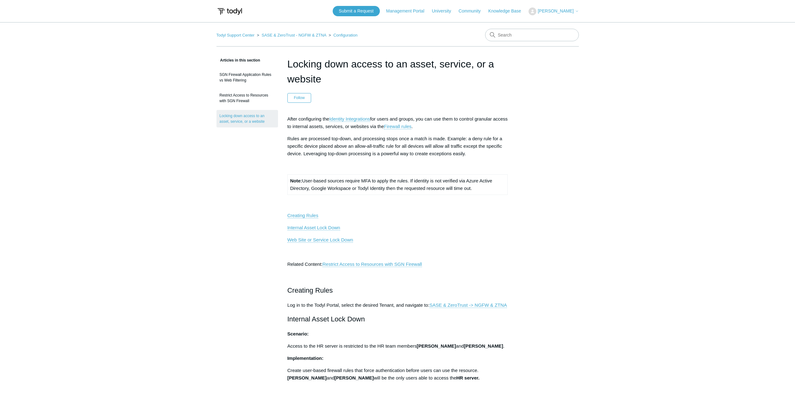  Describe the element at coordinates (532, 35) in the screenshot. I see `input: Search` at that location.